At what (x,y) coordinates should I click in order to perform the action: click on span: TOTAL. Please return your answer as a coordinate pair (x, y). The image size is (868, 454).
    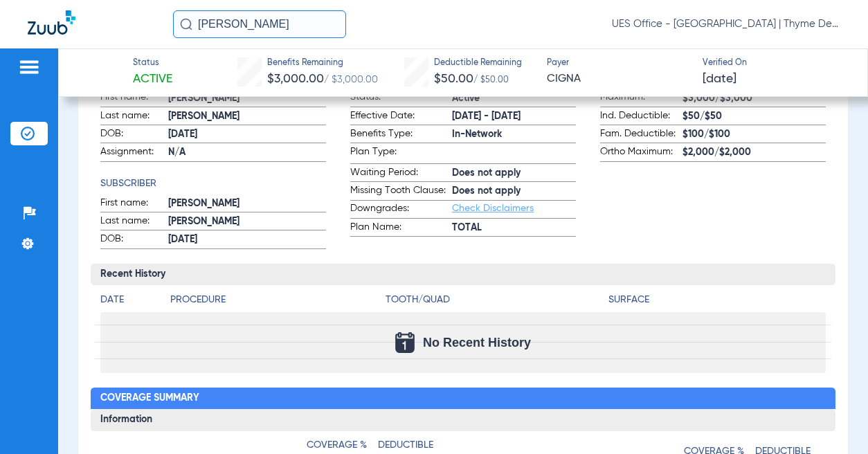
    Looking at the image, I should click on (514, 228).